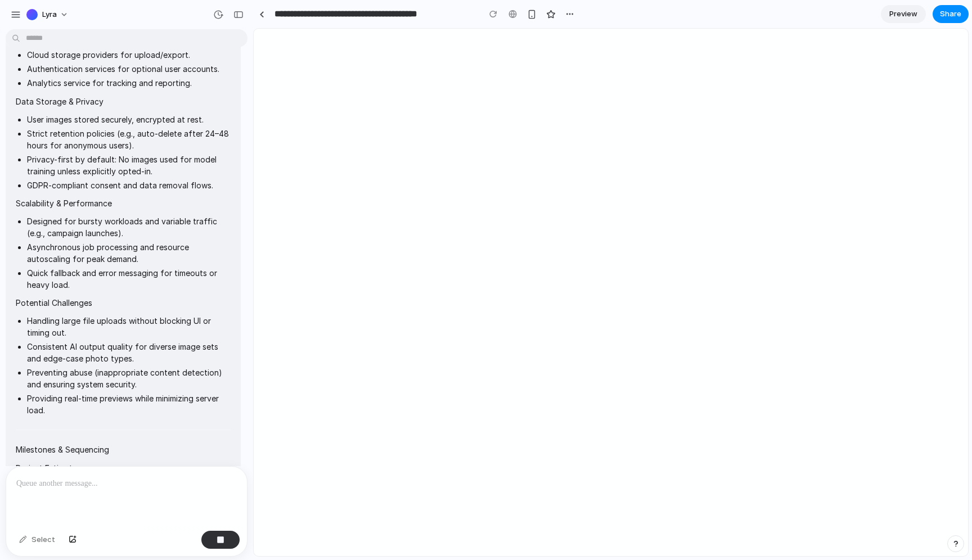 The image size is (972, 560). I want to click on p: Consistent AI output quality for diverse image sets and edge-case photo types., so click(129, 353).